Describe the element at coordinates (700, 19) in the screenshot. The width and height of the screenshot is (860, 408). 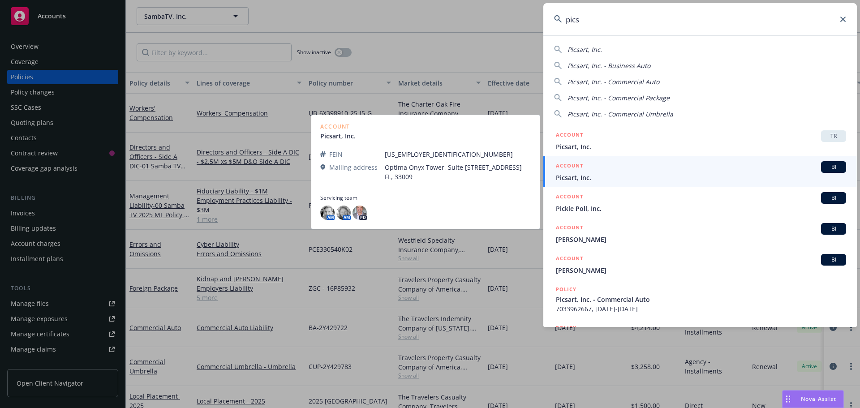
I see `input: Search...` at that location.